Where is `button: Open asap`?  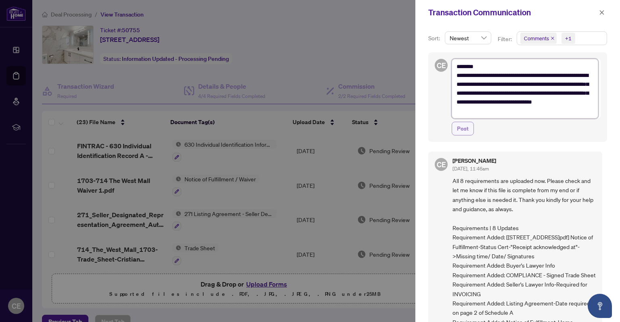
button: Open asap is located at coordinates (600, 306).